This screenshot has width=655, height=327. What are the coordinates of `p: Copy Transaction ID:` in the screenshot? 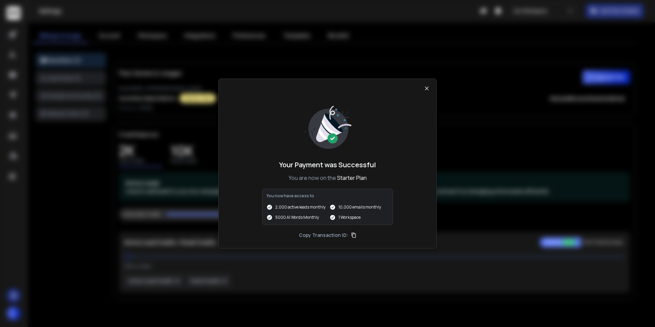 It's located at (324, 235).